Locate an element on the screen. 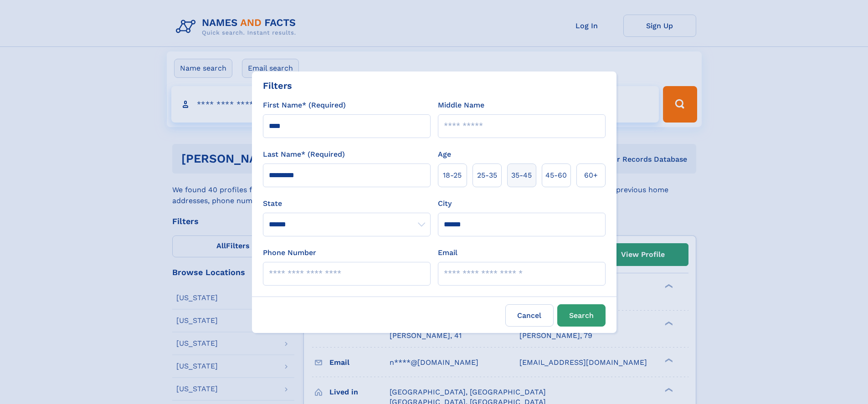 The image size is (868, 404). span: 60+ is located at coordinates (591, 175).